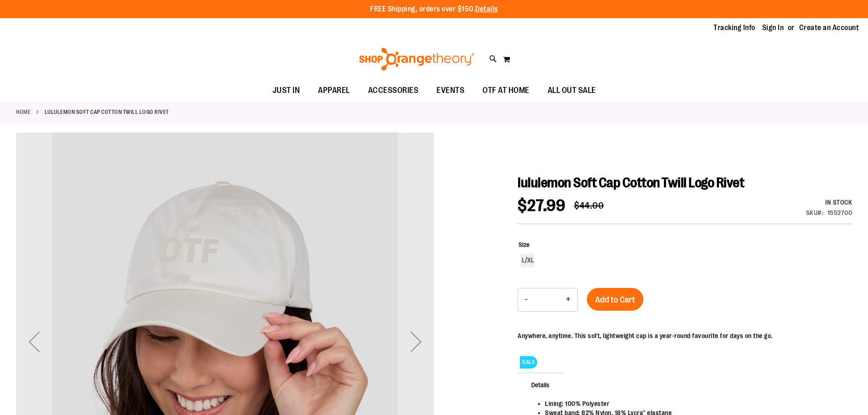 The height and width of the screenshot is (415, 868). I want to click on span: $27.99, so click(541, 206).